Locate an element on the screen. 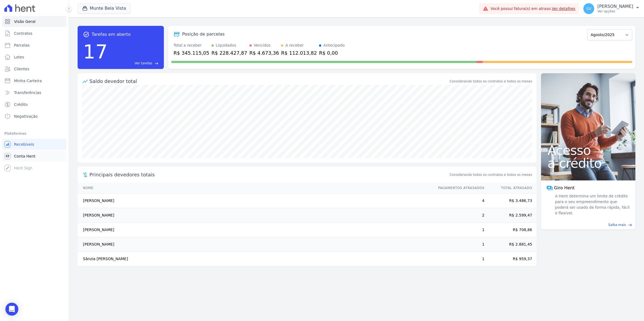 The height and width of the screenshot is (321, 644). div: R$ 112.013,82 is located at coordinates (299, 53).